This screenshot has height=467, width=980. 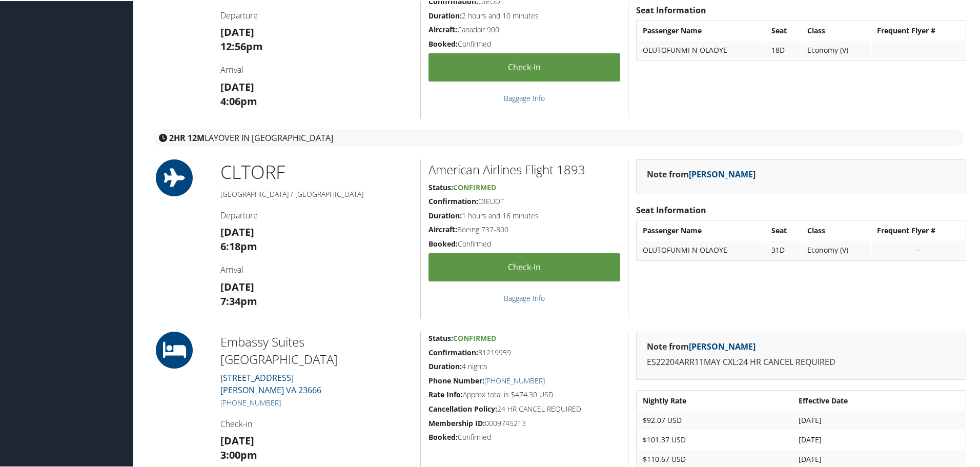 What do you see at coordinates (316, 171) in the screenshot?
I see `h1: CLT ORF` at bounding box center [316, 171].